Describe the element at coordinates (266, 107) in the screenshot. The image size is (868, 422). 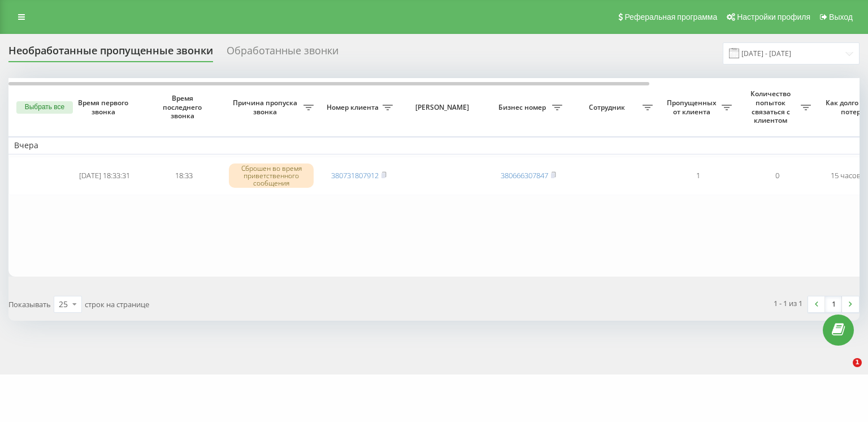
I see `span: Причина пропуска звонка` at that location.